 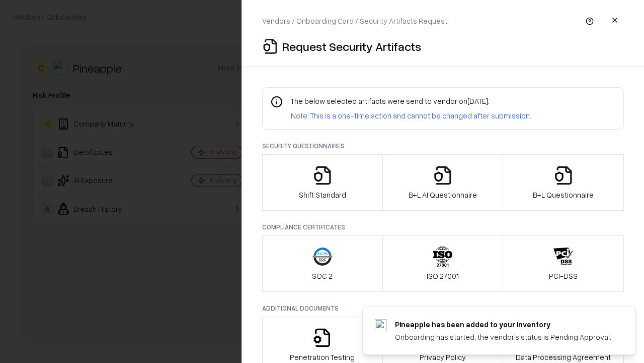 What do you see at coordinates (563, 264) in the screenshot?
I see `button: PCI-DSS` at bounding box center [563, 264].